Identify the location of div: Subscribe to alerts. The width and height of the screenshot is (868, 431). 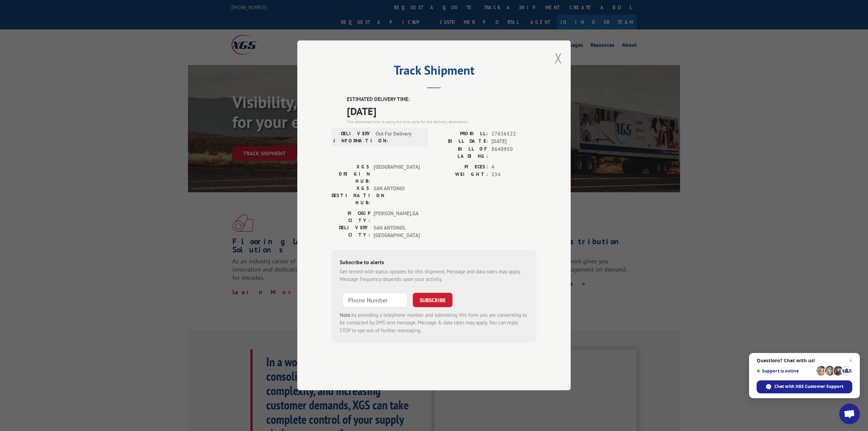
(434, 263).